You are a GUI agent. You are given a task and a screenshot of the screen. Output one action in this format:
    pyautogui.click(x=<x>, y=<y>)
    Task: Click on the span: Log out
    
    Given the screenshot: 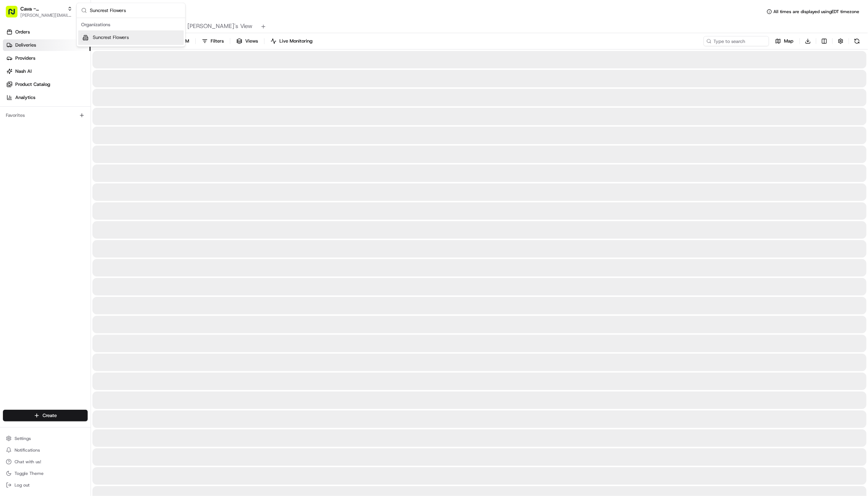 What is the action you would take?
    pyautogui.click(x=22, y=485)
    